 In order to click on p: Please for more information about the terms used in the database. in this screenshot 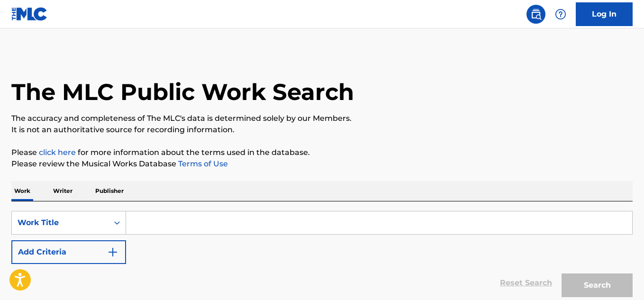, I will do `click(322, 152)`.